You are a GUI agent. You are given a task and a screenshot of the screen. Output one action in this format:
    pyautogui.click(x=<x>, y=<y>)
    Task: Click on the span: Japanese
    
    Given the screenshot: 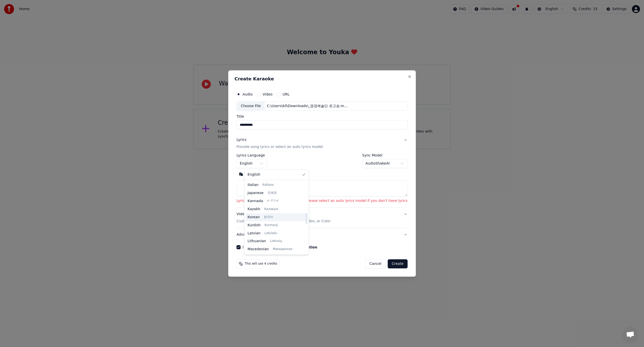 What is the action you would take?
    pyautogui.click(x=256, y=193)
    